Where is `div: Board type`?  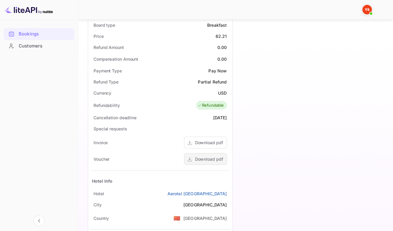
div: Board type is located at coordinates (104, 25).